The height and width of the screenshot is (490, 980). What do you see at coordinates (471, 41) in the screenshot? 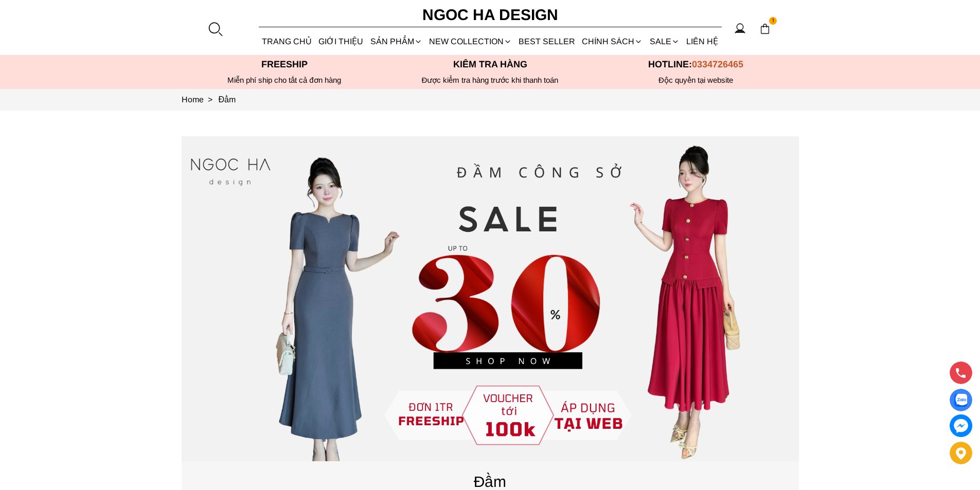
I see `a: NEW COLLECTION` at bounding box center [471, 41].